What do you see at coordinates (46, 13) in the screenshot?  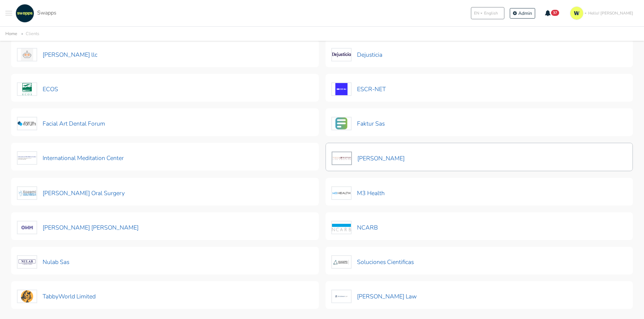 I see `span: Swapps` at bounding box center [46, 13].